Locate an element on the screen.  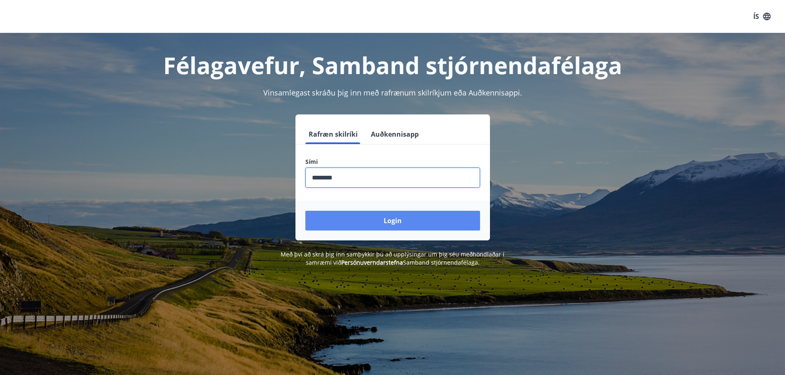
button: ÍS is located at coordinates (762, 16).